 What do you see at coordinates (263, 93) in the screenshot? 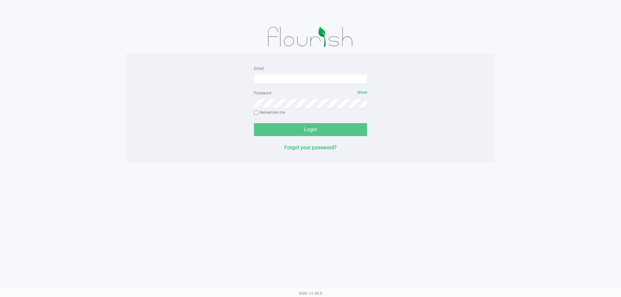
I see `label: Password` at bounding box center [263, 93].